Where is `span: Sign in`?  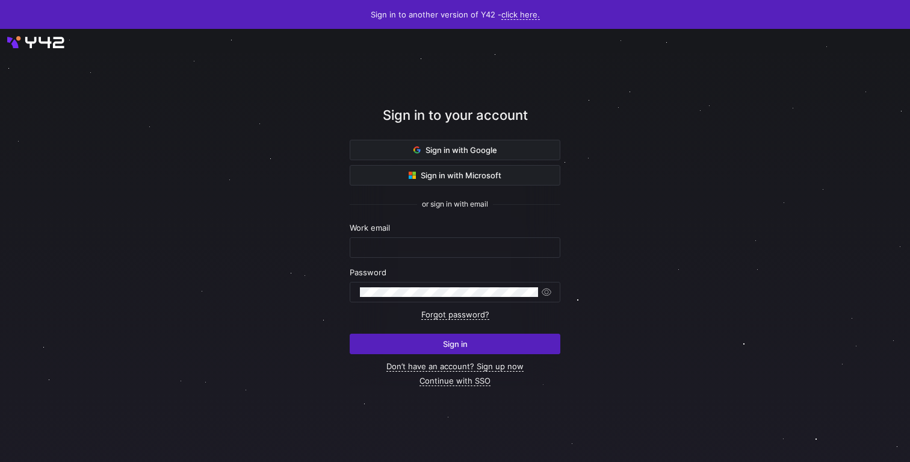 span: Sign in is located at coordinates (455, 344).